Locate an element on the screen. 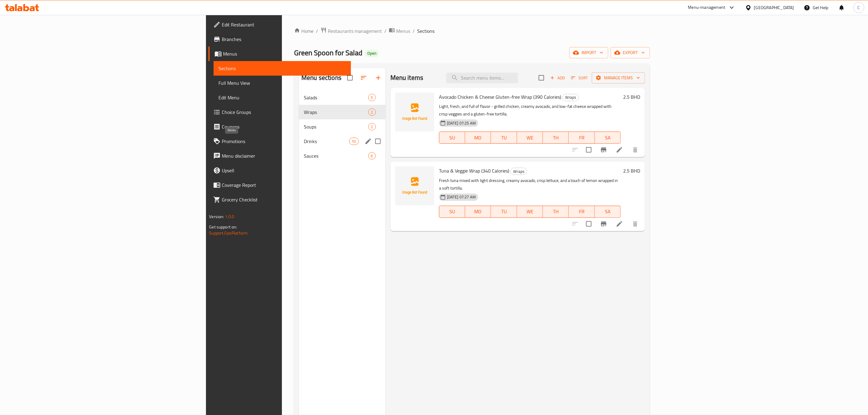  span: Select to update is located at coordinates (589, 150).